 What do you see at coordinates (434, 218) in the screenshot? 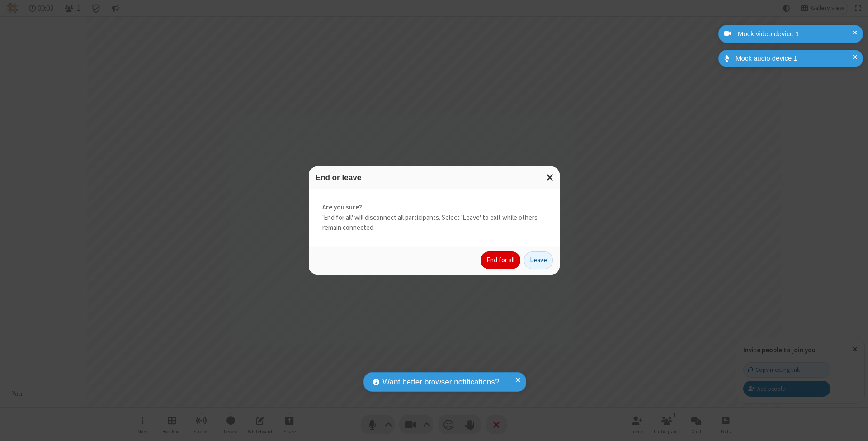
I see `div: 'End for all' will disconnect all participants. Select 'Leave' to exit while others remain connec...` at bounding box center [434, 218].